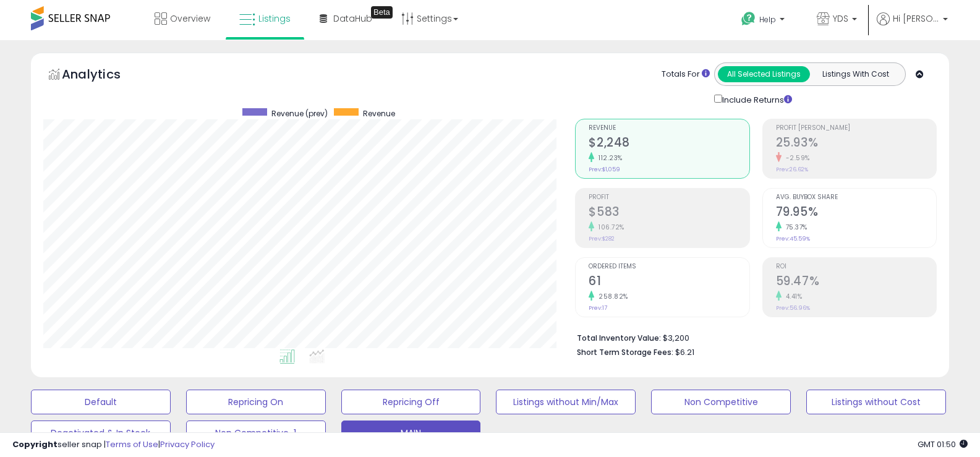 Image resolution: width=980 pixels, height=457 pixels. I want to click on h2: $2,248, so click(668, 143).